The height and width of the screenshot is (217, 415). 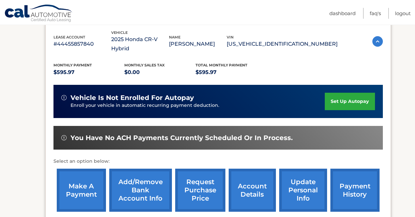 What do you see at coordinates (140, 44) in the screenshot?
I see `p: 2025 Honda CR-V Hybrid` at bounding box center [140, 44].